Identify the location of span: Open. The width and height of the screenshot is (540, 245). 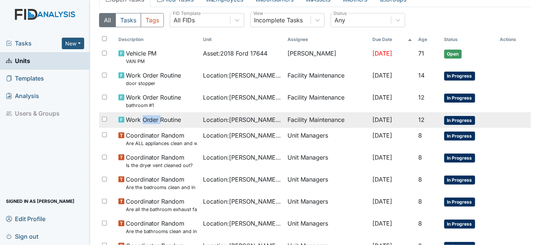
(453, 54).